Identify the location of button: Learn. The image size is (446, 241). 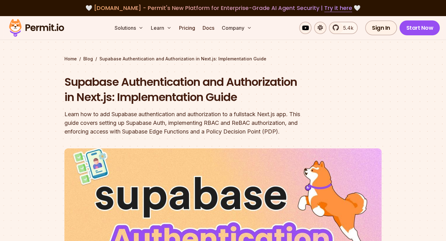
(161, 28).